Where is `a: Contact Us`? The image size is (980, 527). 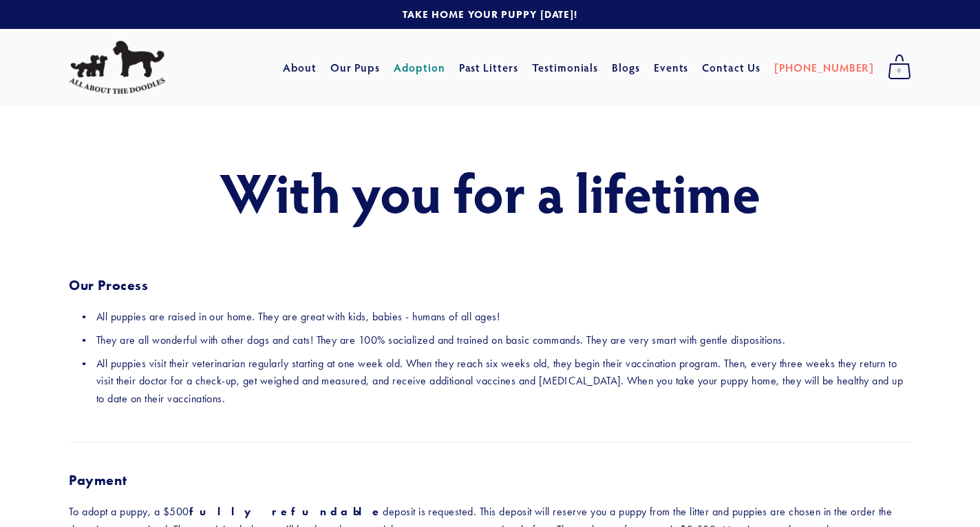 a: Contact Us is located at coordinates (731, 67).